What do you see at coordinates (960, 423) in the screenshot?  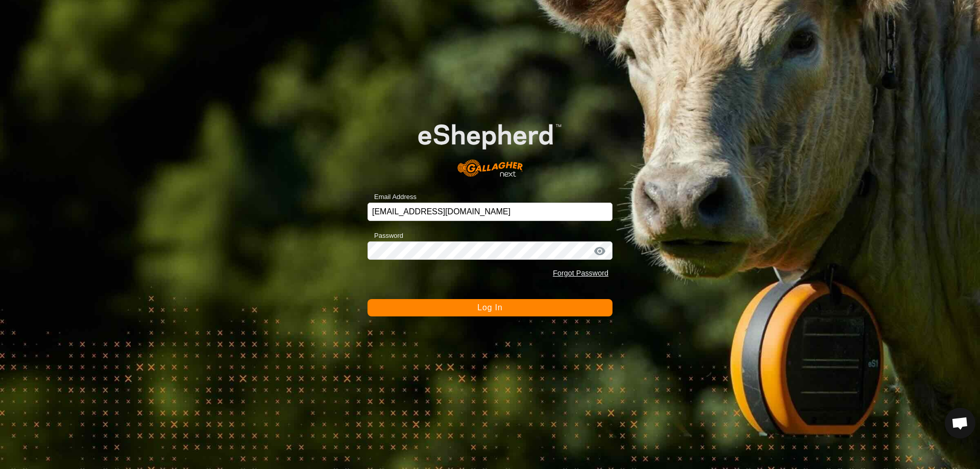 I see `a: Open chat` at bounding box center [960, 423].